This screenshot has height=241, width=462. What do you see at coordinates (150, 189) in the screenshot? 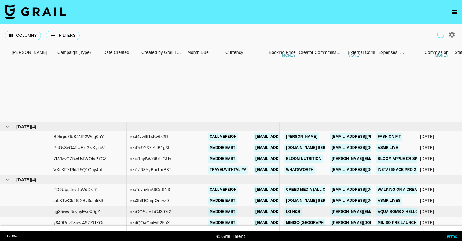
I see `div: recTsyhvInA9GsSN3` at bounding box center [150, 189].